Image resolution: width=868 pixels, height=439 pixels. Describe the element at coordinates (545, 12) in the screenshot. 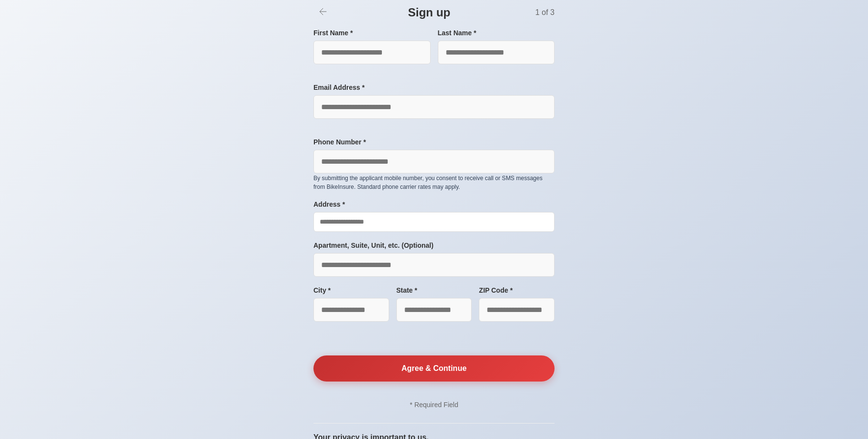

I see `span: 1 of 3` at that location.